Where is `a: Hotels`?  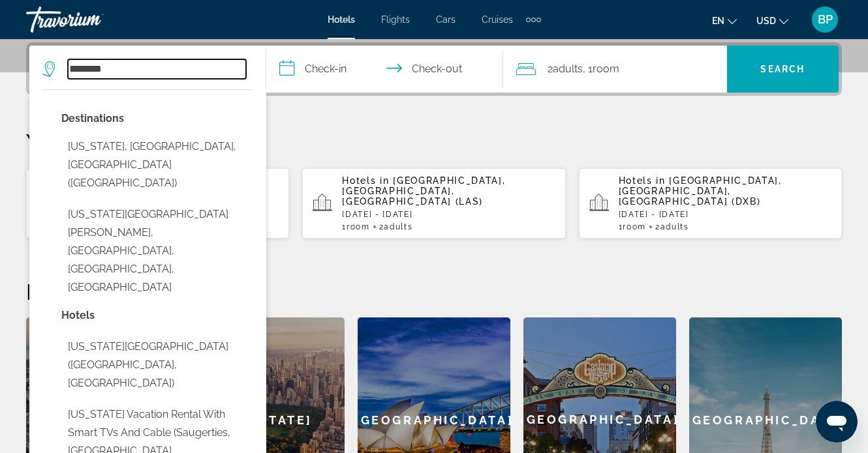
a: Hotels is located at coordinates (342, 19).